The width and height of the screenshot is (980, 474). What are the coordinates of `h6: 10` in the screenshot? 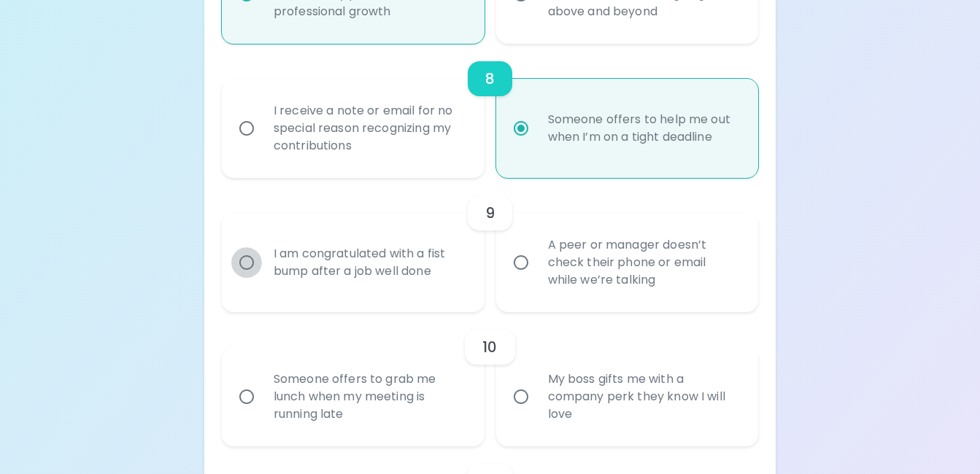 It's located at (490, 347).